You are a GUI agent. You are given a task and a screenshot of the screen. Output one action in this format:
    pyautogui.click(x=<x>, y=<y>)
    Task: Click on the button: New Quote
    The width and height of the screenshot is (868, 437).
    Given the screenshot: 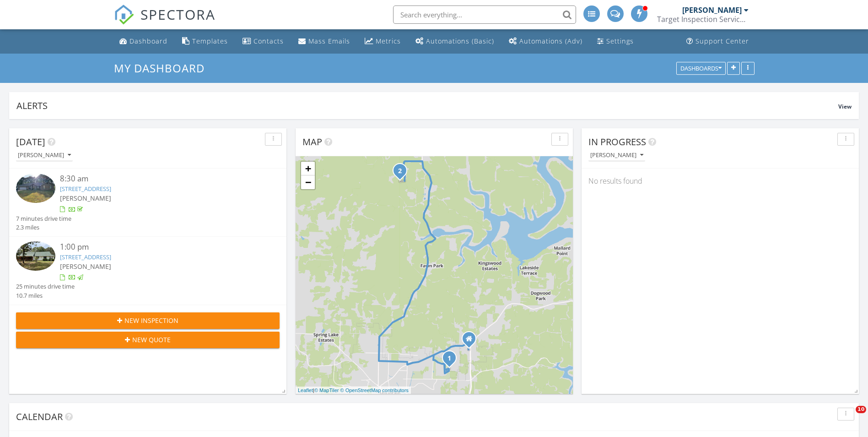 What is the action you would take?
    pyautogui.click(x=148, y=340)
    